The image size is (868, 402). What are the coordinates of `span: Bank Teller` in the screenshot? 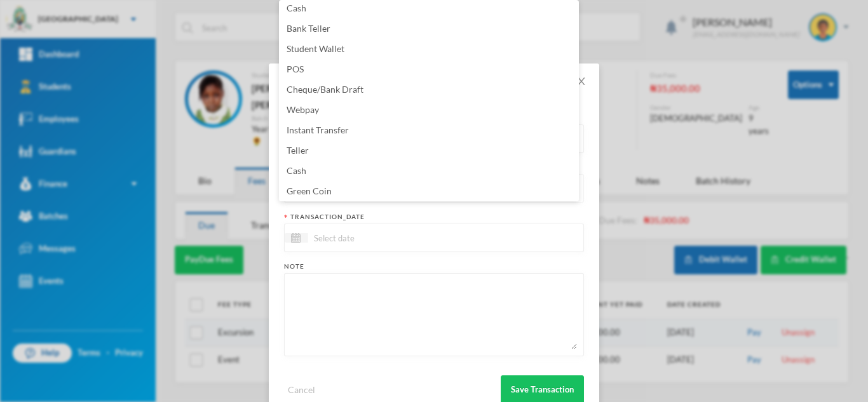 It's located at (308, 28).